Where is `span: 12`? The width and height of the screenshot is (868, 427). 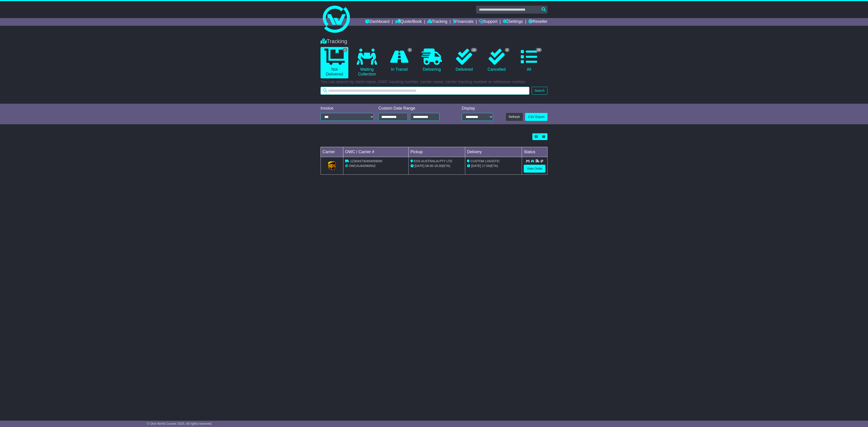
span: 12 is located at coordinates (474, 50).